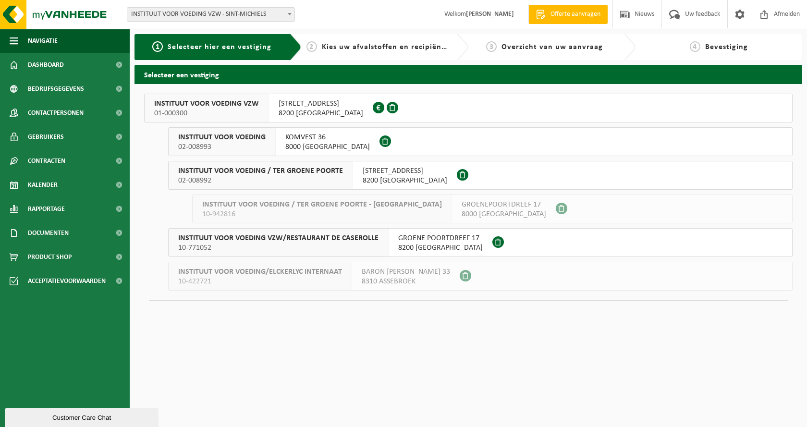 This screenshot has height=427, width=807. Describe the element at coordinates (67, 281) in the screenshot. I see `span: Acceptatievoorwaarden` at that location.